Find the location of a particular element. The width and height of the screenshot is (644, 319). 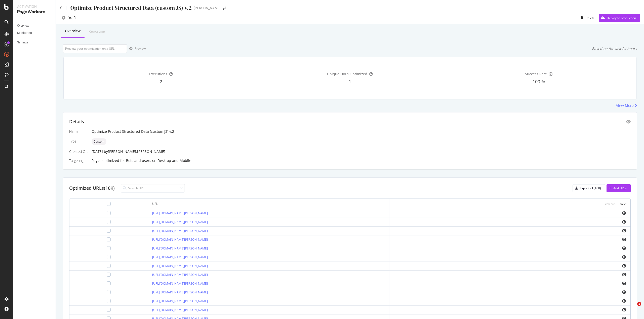

input: Search URL is located at coordinates (152, 188).